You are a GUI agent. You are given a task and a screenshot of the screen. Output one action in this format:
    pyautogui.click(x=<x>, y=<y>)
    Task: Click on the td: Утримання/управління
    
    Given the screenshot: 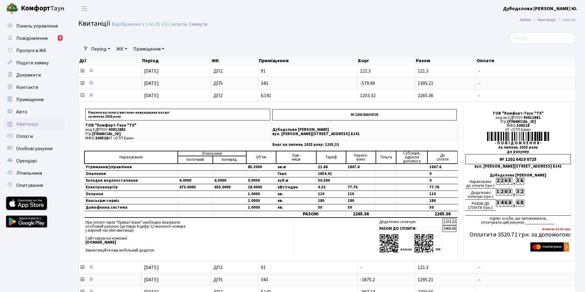 What is the action you would take?
    pyautogui.click(x=131, y=167)
    